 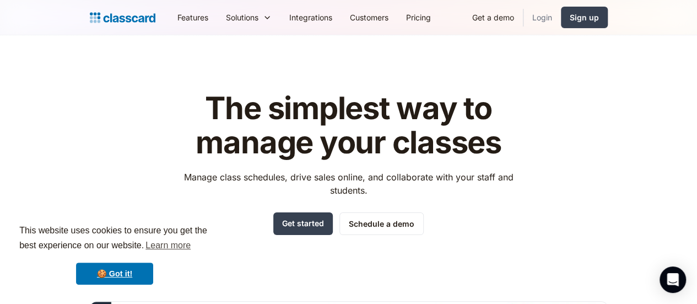 What do you see at coordinates (168, 245) in the screenshot?
I see `a: learn more about cookies` at bounding box center [168, 245].